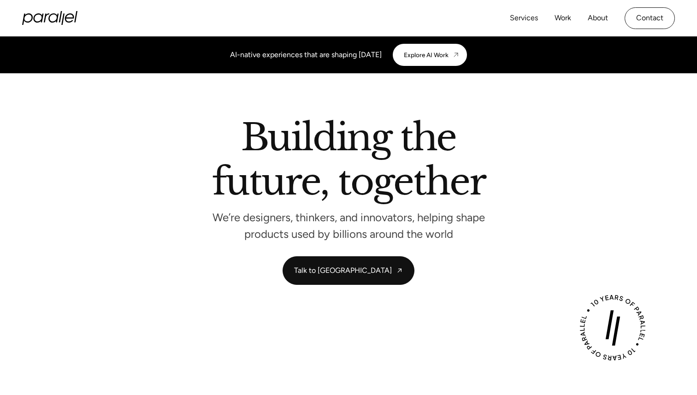 The image size is (697, 395). Describe the element at coordinates (348, 225) in the screenshot. I see `p: We’re designers, thinkers, and innovators, helping shape products used by billions around the world` at that location.